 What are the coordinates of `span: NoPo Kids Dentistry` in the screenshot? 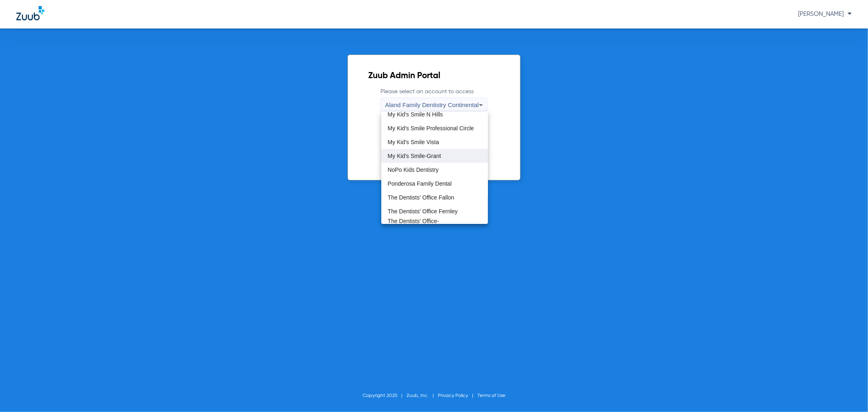 It's located at (413, 170).